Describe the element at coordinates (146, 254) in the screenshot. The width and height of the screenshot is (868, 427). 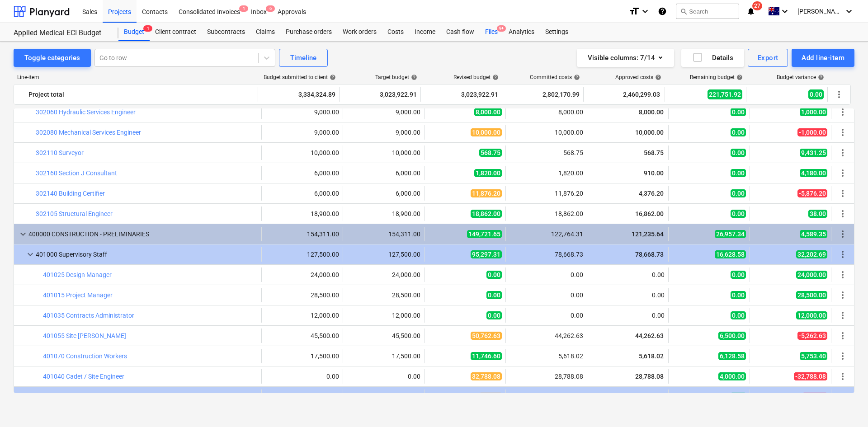
I see `div: 401000 Supervisory Staff` at that location.